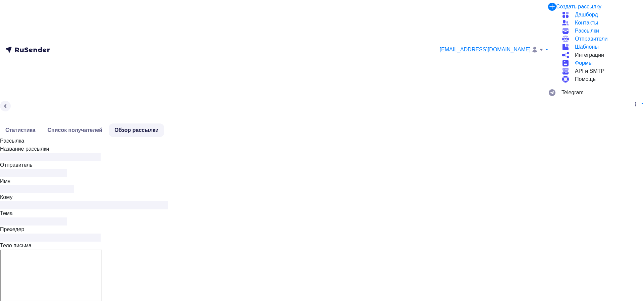 The image size is (644, 302). What do you see at coordinates (587, 47) in the screenshot?
I see `span: Шаблоны` at bounding box center [587, 47].